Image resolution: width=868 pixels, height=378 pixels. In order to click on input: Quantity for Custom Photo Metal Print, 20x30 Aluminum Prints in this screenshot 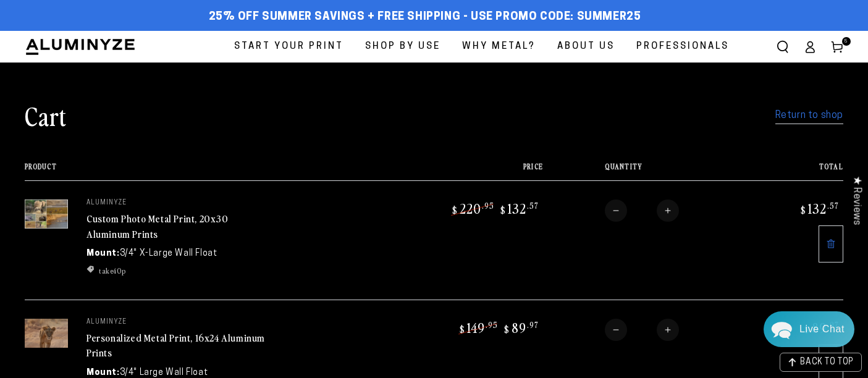, I will do `click(642, 211)`.